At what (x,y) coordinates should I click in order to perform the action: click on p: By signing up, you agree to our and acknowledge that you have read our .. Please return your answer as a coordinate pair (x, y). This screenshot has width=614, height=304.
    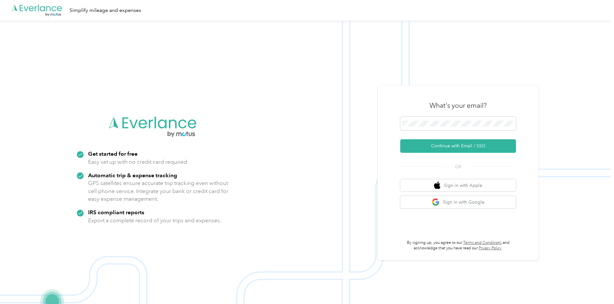
    Looking at the image, I should click on (458, 245).